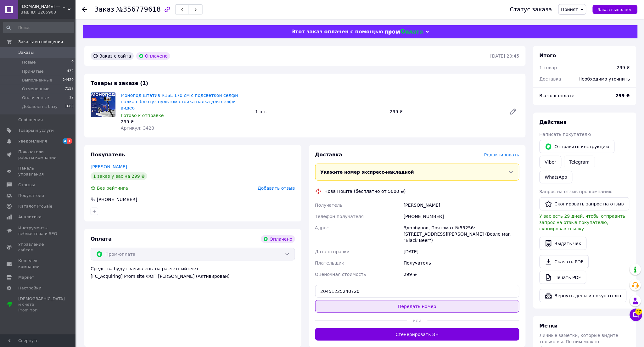  Describe the element at coordinates (553, 122) in the screenshot. I see `span: Действия` at that location.